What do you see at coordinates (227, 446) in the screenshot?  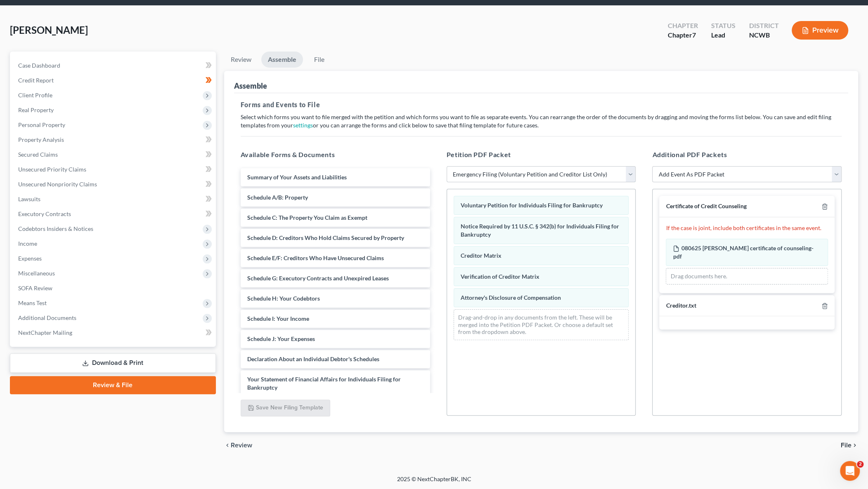 I see `i: chevron_left` at bounding box center [227, 446].